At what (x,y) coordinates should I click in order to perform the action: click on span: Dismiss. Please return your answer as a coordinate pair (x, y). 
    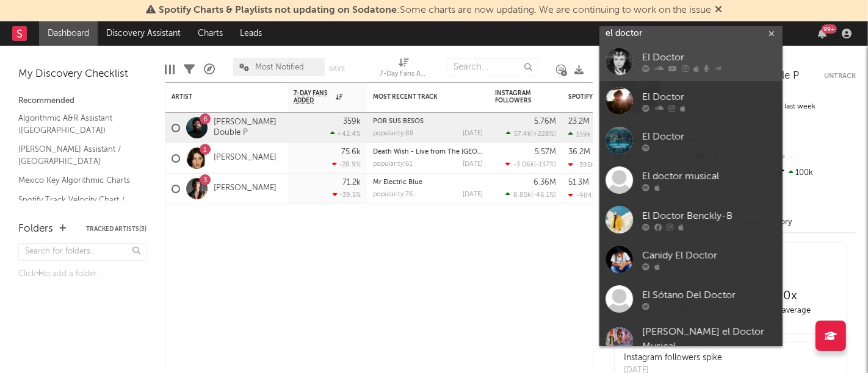
    Looking at the image, I should click on (718, 11).